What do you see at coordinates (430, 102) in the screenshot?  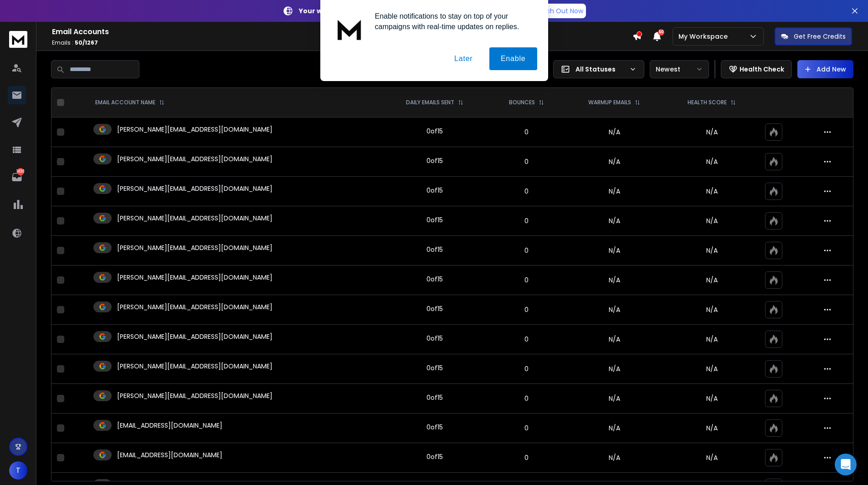 I see `p: DAILY EMAILS SENT` at bounding box center [430, 102].